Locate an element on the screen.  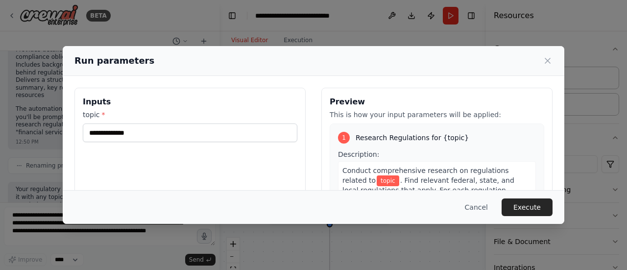
span: Research Regulations for {topic} is located at coordinates (412, 138).